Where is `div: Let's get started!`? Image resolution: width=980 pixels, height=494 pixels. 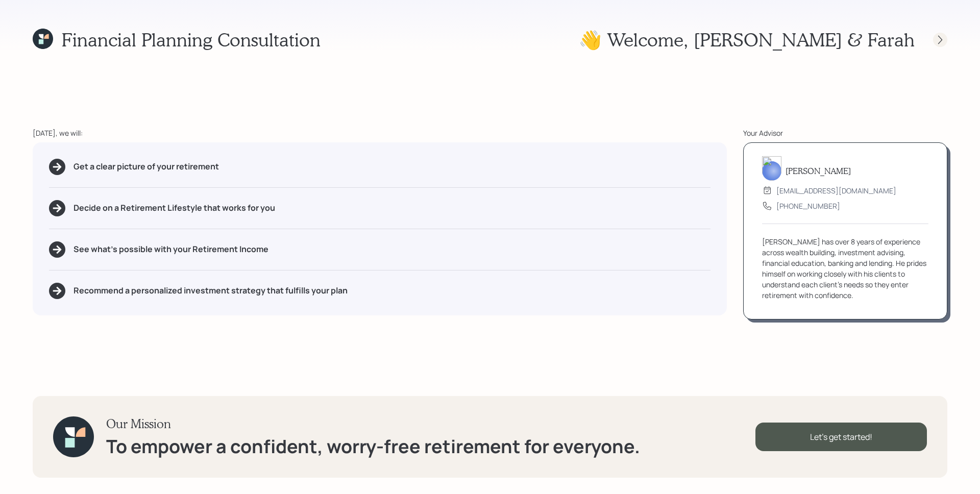
div: Let's get started! is located at coordinates (841, 437).